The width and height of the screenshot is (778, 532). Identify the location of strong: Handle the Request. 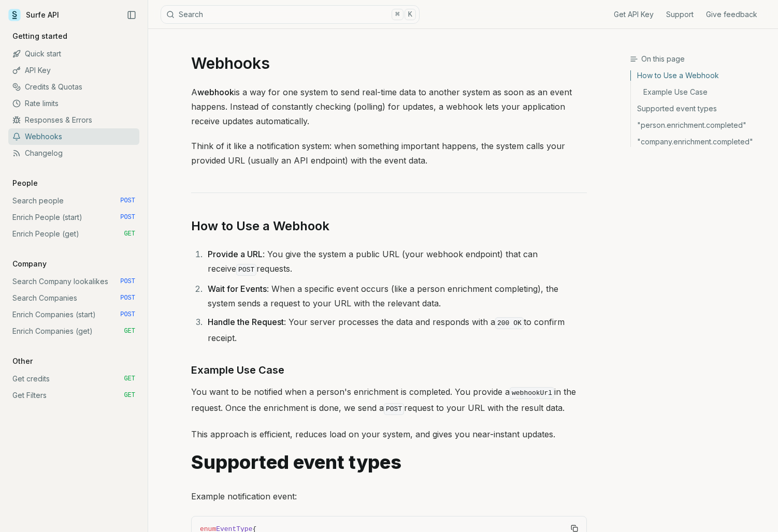
(246, 322).